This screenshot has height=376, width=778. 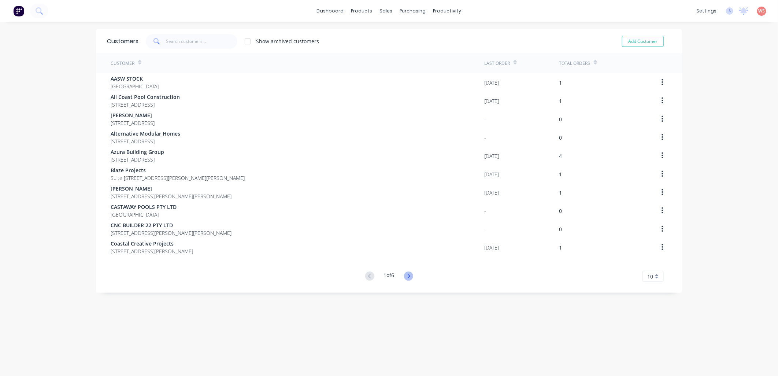 I want to click on div: productivity, so click(x=448, y=11).